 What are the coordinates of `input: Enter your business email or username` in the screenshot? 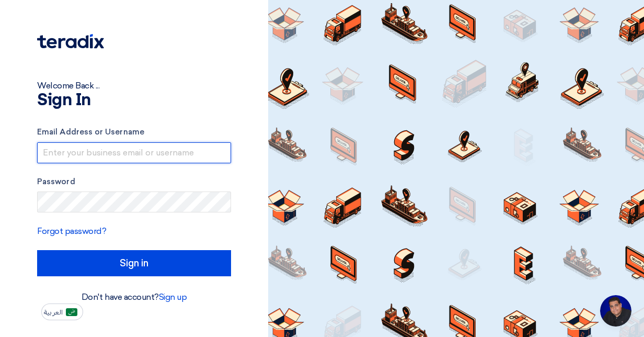 It's located at (134, 153).